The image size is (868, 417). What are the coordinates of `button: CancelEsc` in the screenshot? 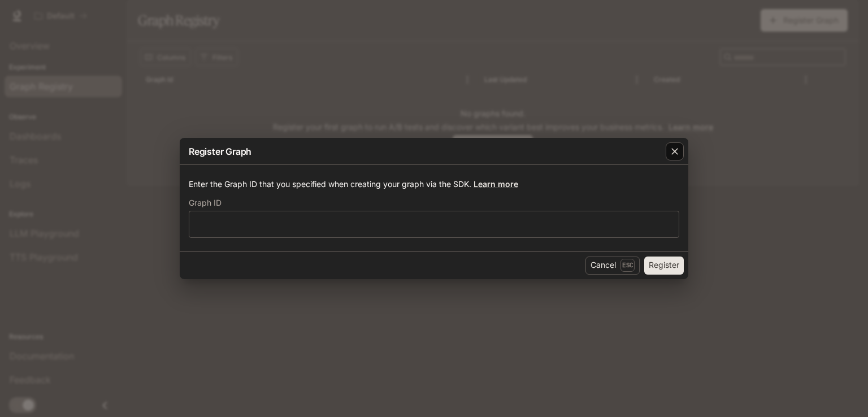 It's located at (612, 266).